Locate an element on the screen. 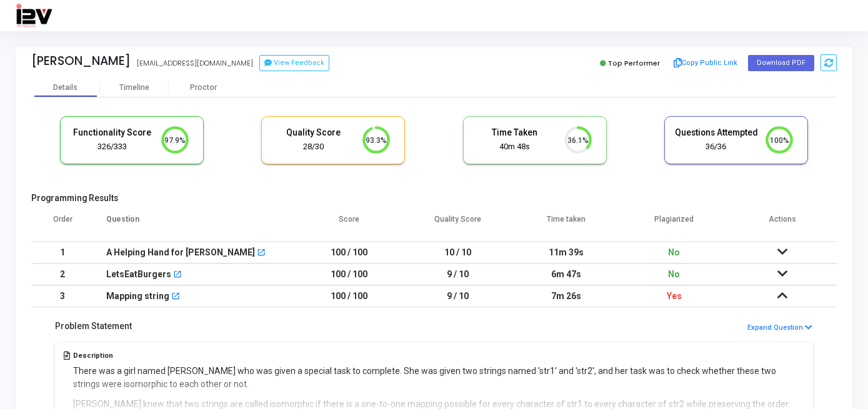 The height and width of the screenshot is (409, 868). td: 3 is located at coordinates (63, 296).